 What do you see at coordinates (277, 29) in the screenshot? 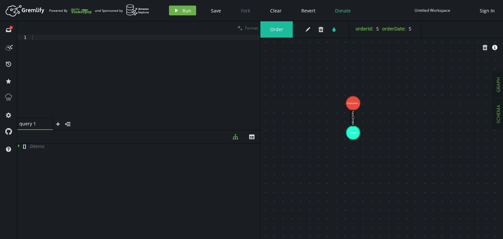
I see `span: Order` at bounding box center [277, 29].